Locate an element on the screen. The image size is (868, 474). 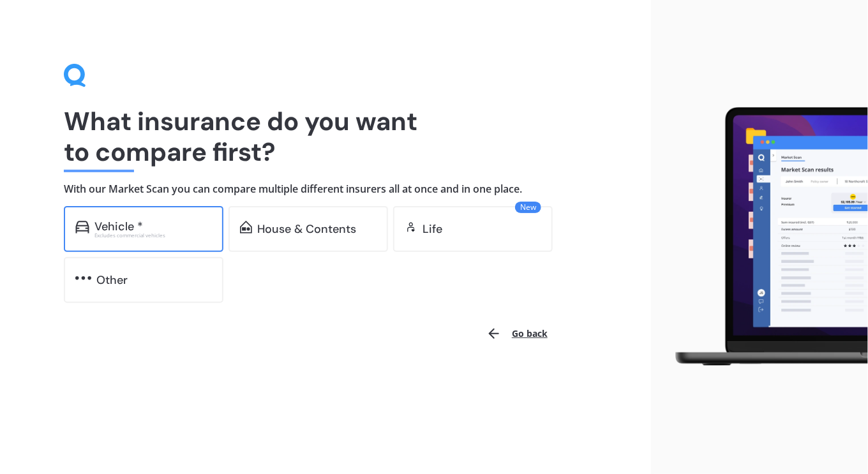
div: Excludes commercial vehicles is located at coordinates (153, 235).